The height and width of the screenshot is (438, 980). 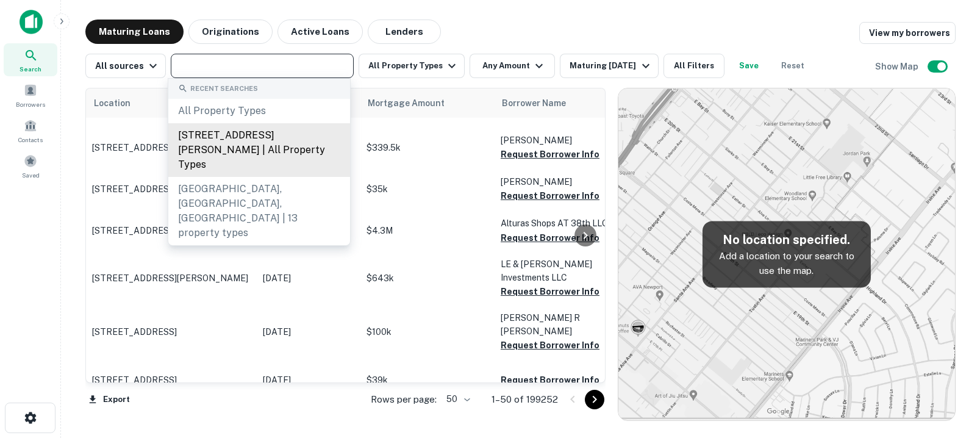 What do you see at coordinates (428, 189) in the screenshot?
I see `p: $35k` at bounding box center [428, 189].